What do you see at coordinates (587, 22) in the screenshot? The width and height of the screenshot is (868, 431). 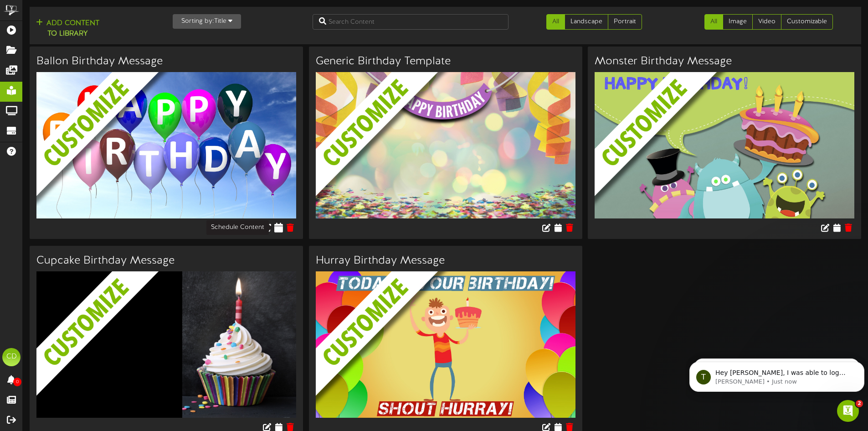 I see `a: Landscape` at bounding box center [587, 22].